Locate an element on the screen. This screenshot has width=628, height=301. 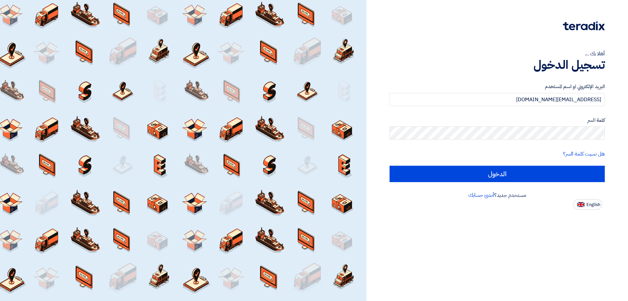
a: هل نسيت كلمة السر؟ is located at coordinates (584, 154).